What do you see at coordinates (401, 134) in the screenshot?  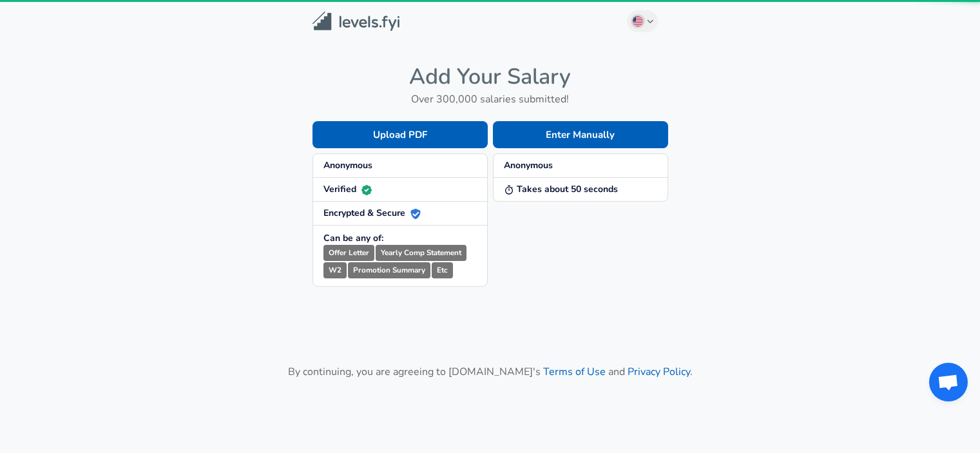 I see `button: Upload PDF` at bounding box center [401, 134].